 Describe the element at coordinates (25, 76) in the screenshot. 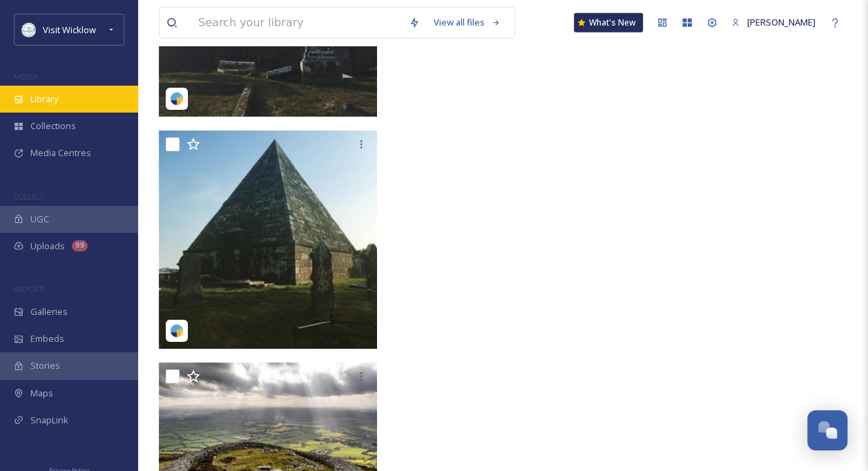

I see `span: MEDIA` at that location.